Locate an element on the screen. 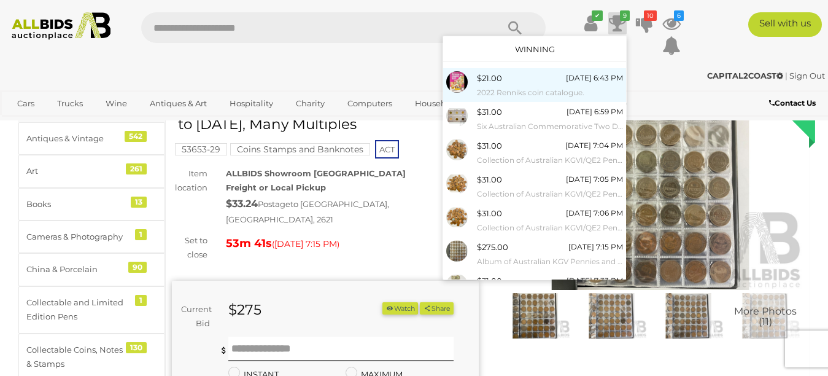 The image size is (828, 376). a: Antiques & Vintage 542 is located at coordinates (91, 138).